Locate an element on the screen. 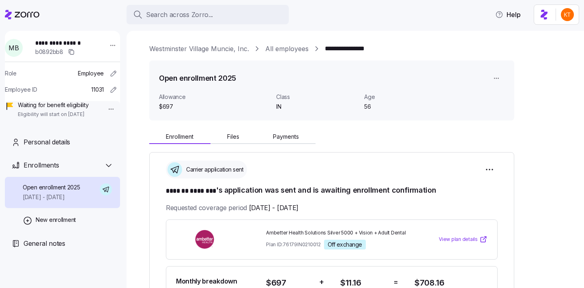  span: Open enrollment 2025 is located at coordinates (51, 187).